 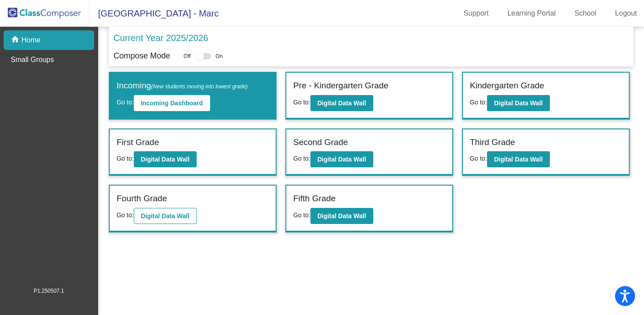 What do you see at coordinates (531, 13) in the screenshot?
I see `a: Learning Portal` at bounding box center [531, 13].